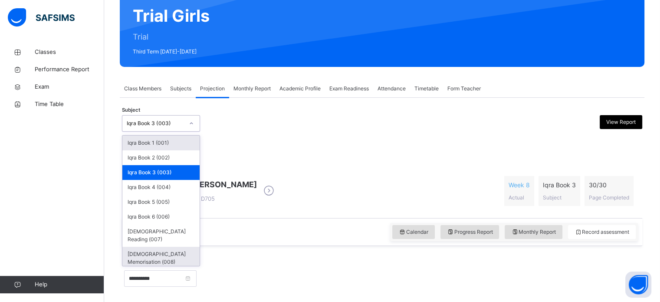 This screenshot has width=660, height=302. What do you see at coordinates (609, 184) in the screenshot?
I see `span: 30 / 30` at bounding box center [609, 184].